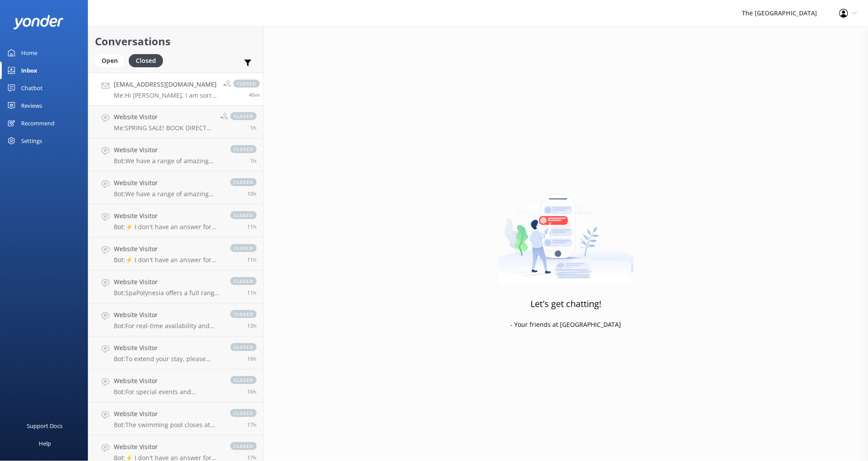 Image resolution: width=868 pixels, height=461 pixels. I want to click on img: yonder-white-logo.png, so click(38, 22).